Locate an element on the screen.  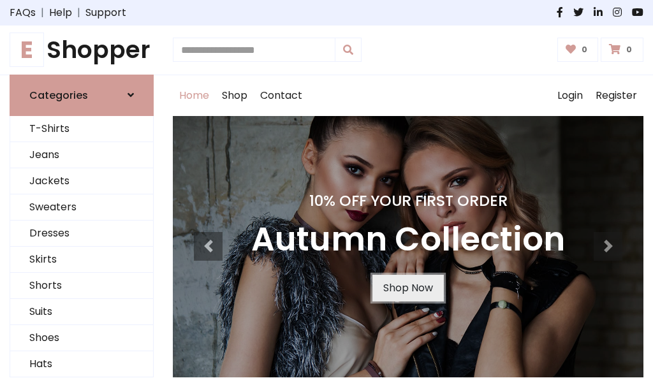
a: Dresses is located at coordinates (82, 233).